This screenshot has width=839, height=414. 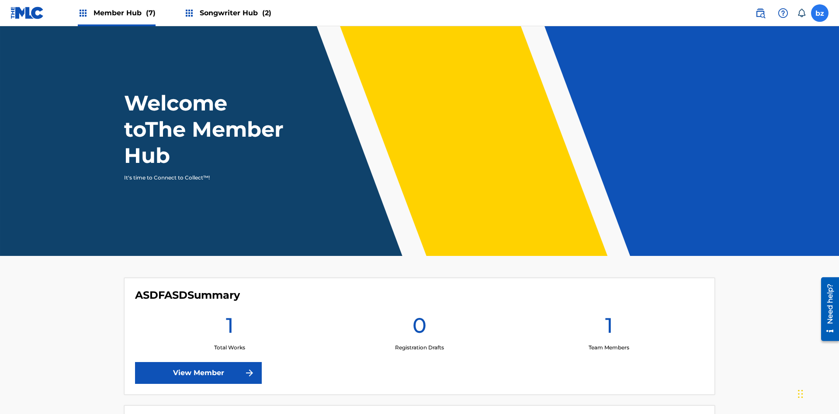 I want to click on p: Team Members, so click(x=608, y=348).